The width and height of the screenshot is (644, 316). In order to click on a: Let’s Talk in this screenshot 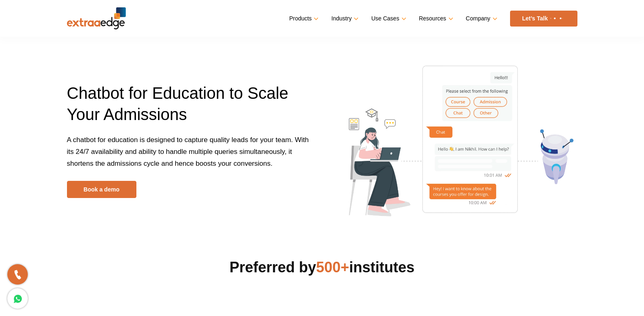, I will do `click(544, 18)`.